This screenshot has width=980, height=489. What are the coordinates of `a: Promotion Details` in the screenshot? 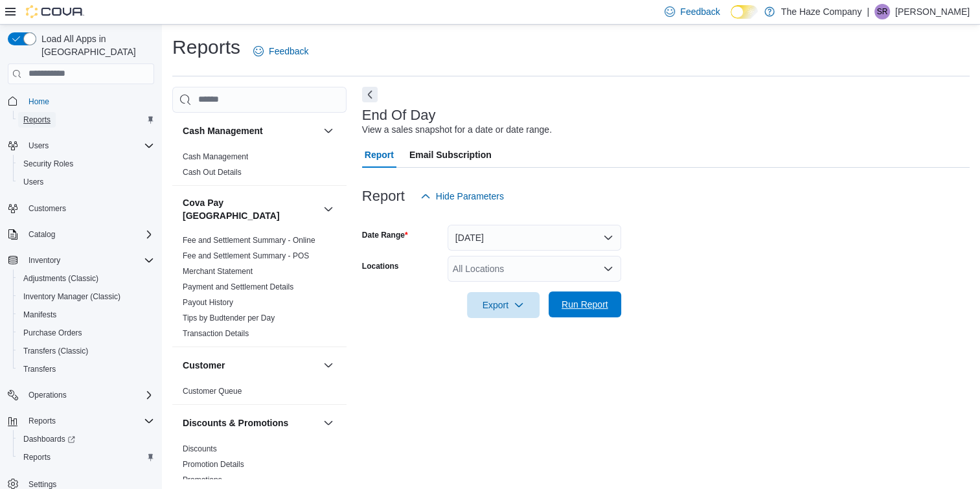 It's located at (213, 465).